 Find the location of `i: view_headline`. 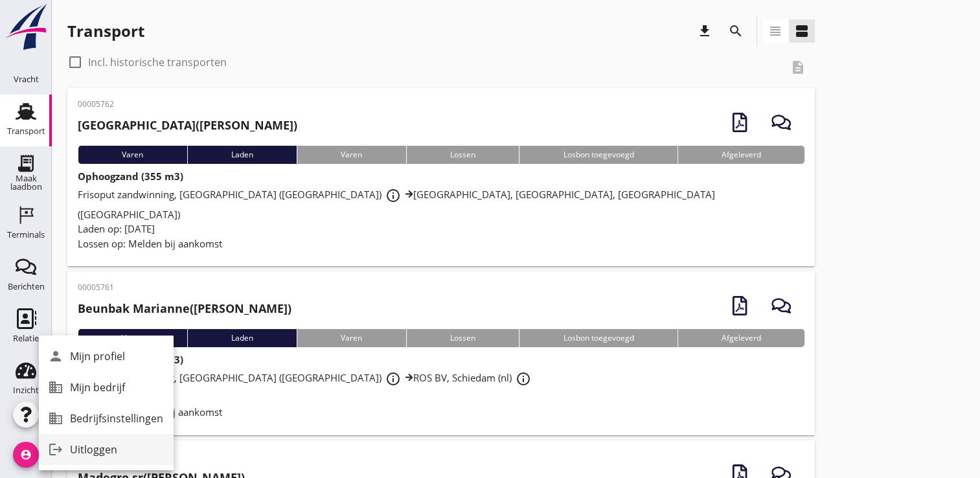

i: view_headline is located at coordinates (776, 31).